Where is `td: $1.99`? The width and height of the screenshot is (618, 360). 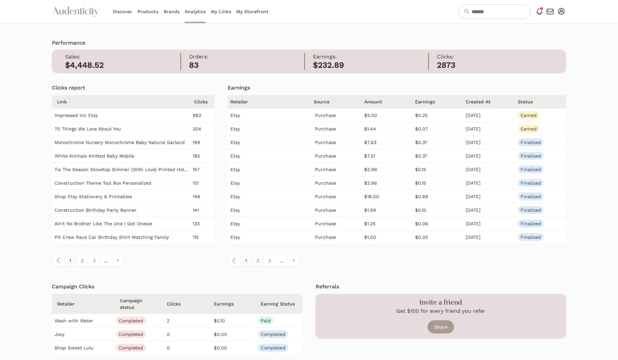
td: $1.99 is located at coordinates (388, 210).